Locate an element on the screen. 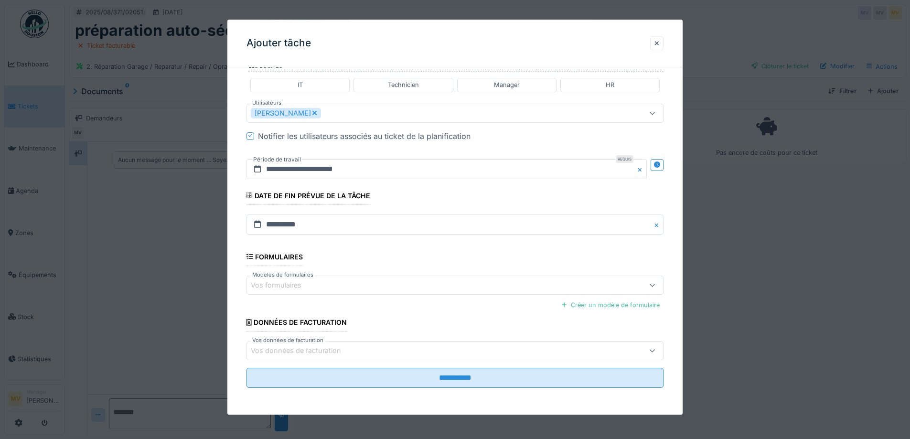 This screenshot has width=910, height=439. div: Manager is located at coordinates (507, 85).